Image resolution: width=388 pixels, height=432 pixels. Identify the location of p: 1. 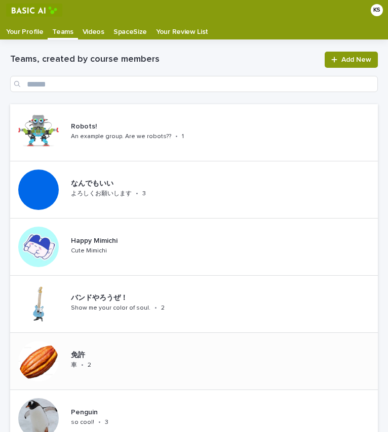
(183, 137).